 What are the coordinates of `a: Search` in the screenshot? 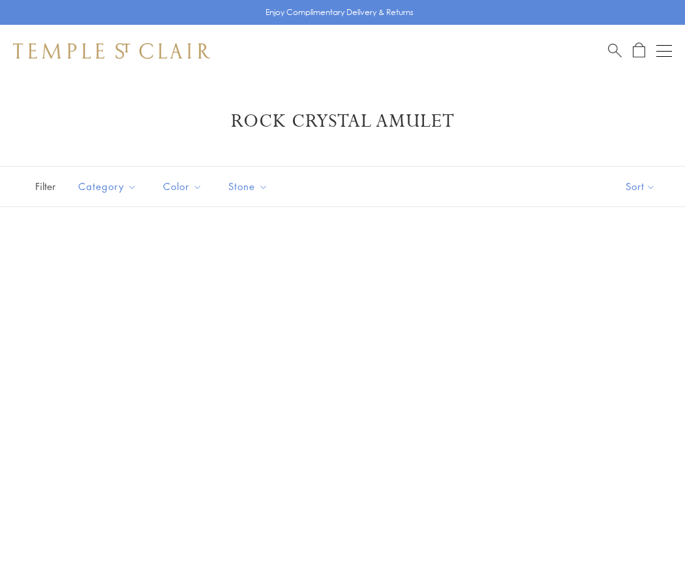 It's located at (615, 50).